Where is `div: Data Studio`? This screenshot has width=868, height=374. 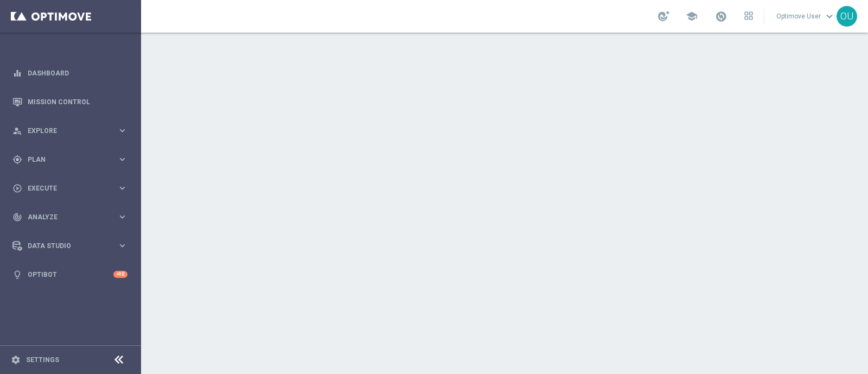 div: Data Studio is located at coordinates (64, 246).